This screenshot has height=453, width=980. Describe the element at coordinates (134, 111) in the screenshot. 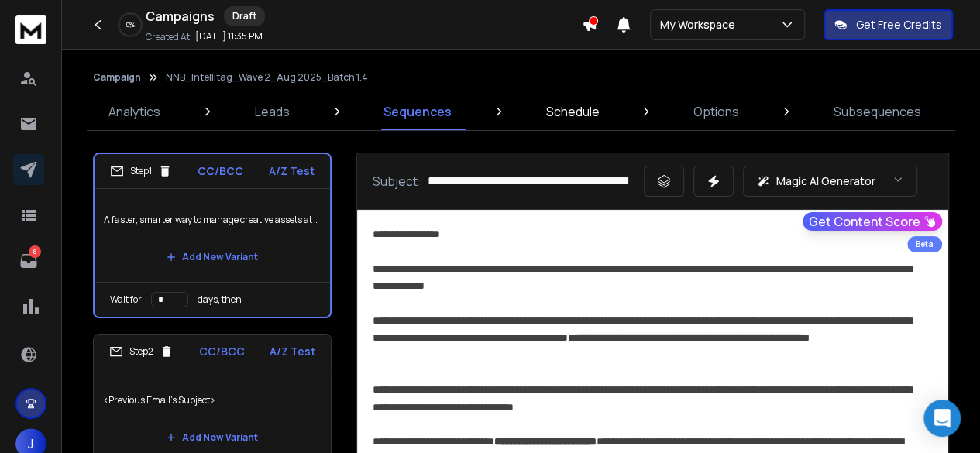

I see `p: Analytics` at that location.